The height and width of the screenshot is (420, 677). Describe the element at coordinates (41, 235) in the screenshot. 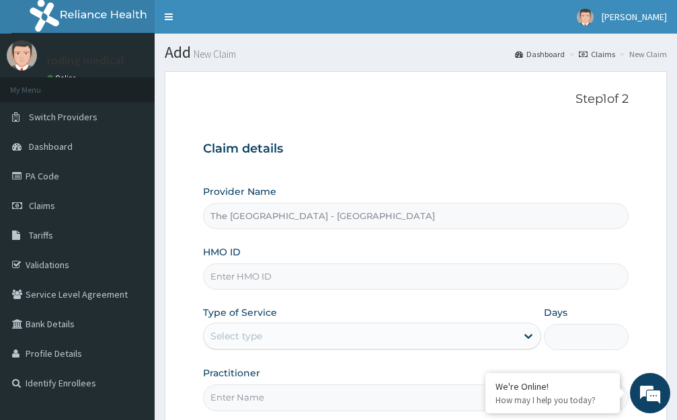

I see `span: Tariffs` at that location.